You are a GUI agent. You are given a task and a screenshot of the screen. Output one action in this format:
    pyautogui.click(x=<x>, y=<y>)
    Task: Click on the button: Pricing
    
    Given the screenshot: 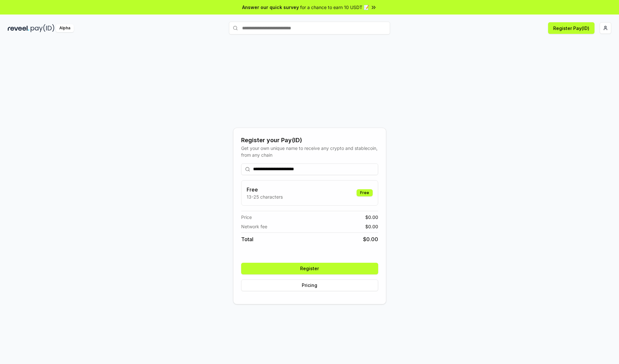 What is the action you would take?
    pyautogui.click(x=310, y=286)
    